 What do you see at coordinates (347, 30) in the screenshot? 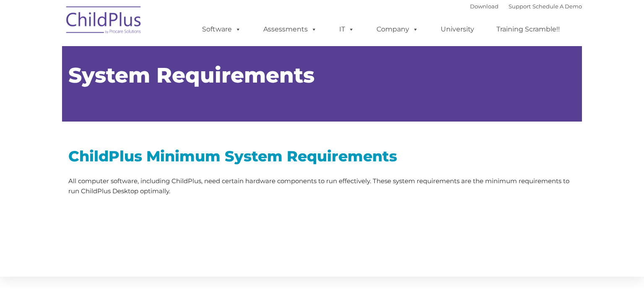
I see `a: IT` at bounding box center [347, 30].